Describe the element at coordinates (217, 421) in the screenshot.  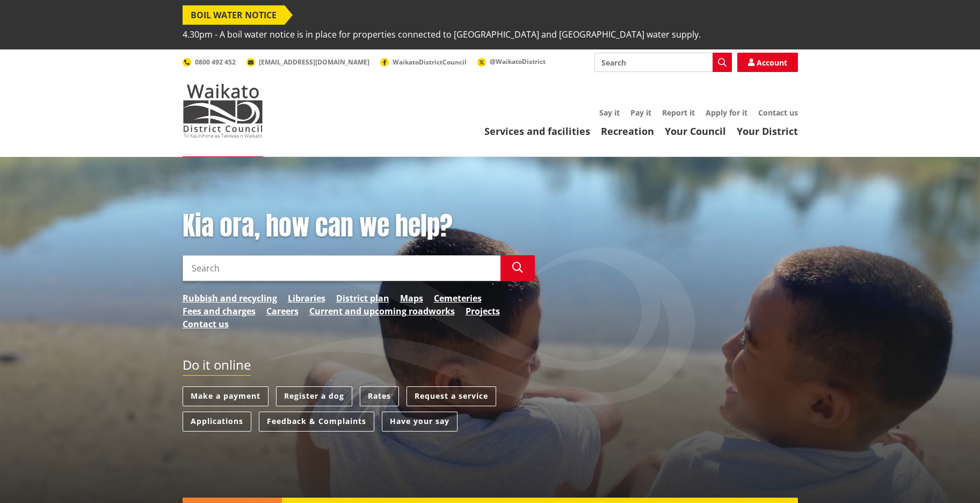
I see `a: Applications` at that location.